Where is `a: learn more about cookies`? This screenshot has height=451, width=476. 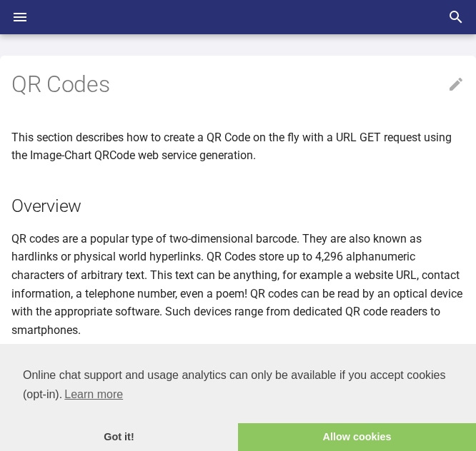
a: learn more about cookies is located at coordinates (93, 395).